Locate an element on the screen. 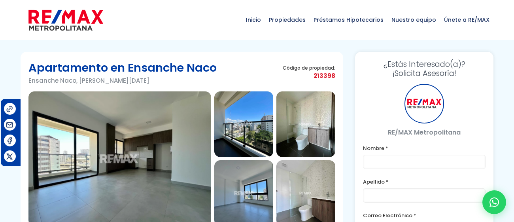 This screenshot has height=222, width=514. span: 213398 is located at coordinates (309, 75).